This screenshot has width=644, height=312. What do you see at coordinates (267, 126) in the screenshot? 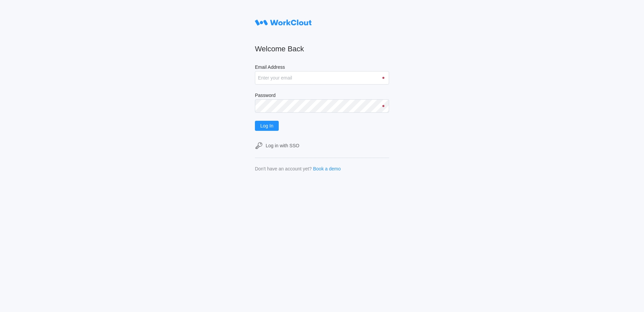
I see `button: Log In` at bounding box center [267, 126].